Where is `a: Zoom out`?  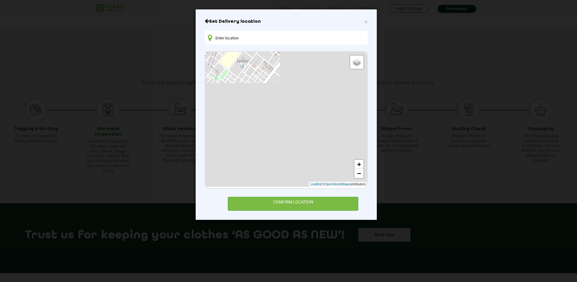 a: Zoom out is located at coordinates (359, 173).